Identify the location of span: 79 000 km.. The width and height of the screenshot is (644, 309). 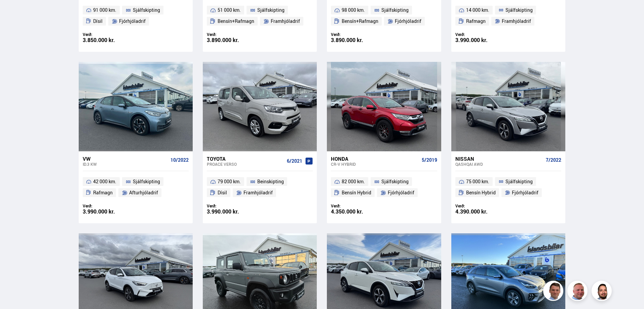
(229, 182).